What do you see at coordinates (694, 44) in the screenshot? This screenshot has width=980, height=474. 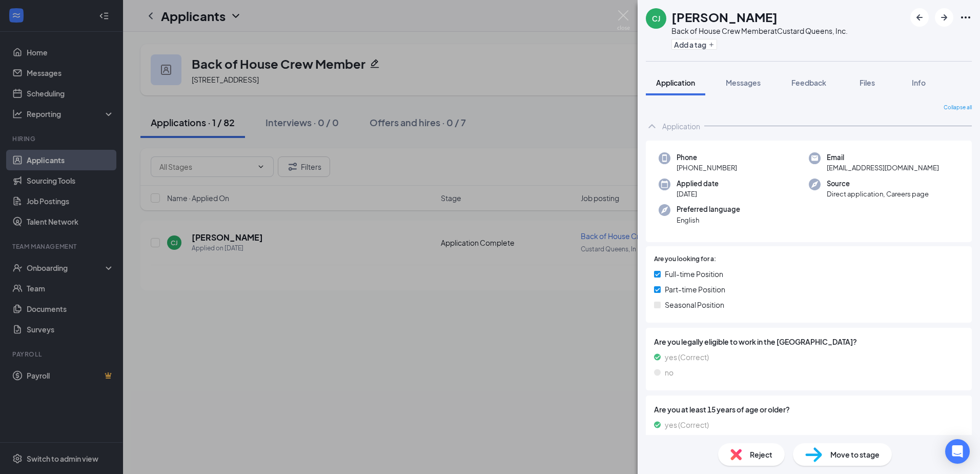 I see `button: PlusAdd a tag` at bounding box center [694, 44].